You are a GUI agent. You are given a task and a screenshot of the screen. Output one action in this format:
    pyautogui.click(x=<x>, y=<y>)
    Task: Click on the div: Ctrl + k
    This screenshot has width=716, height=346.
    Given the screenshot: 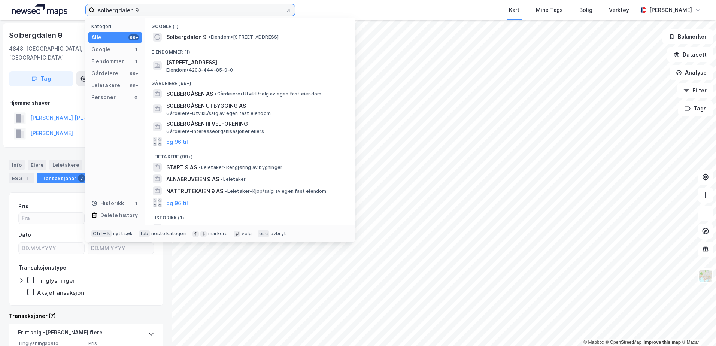 What is the action you would take?
    pyautogui.click(x=102, y=234)
    